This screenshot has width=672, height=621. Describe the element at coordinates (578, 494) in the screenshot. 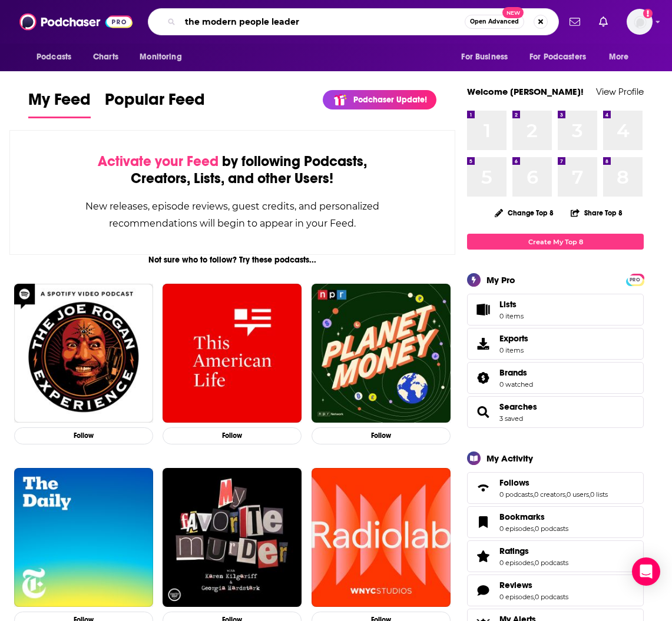

I see `a: 0 users` at that location.